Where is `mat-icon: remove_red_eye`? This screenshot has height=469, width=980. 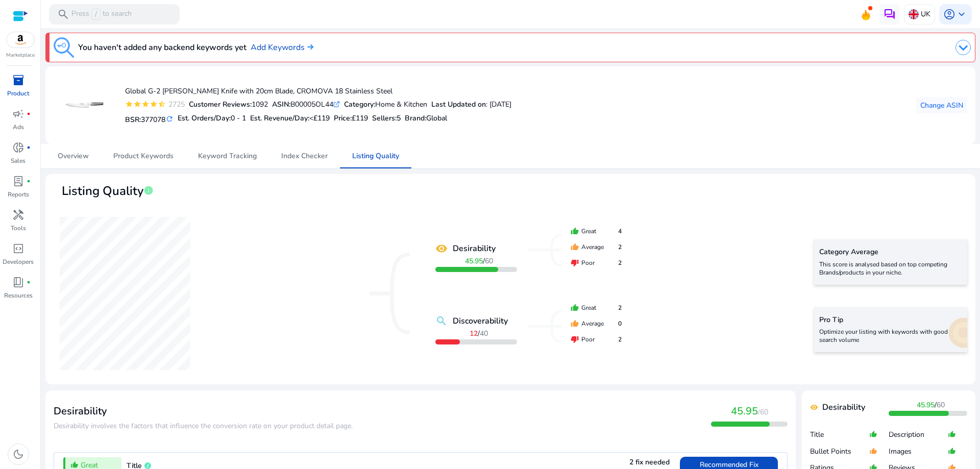
mat-icon: remove_red_eye is located at coordinates (814, 407).